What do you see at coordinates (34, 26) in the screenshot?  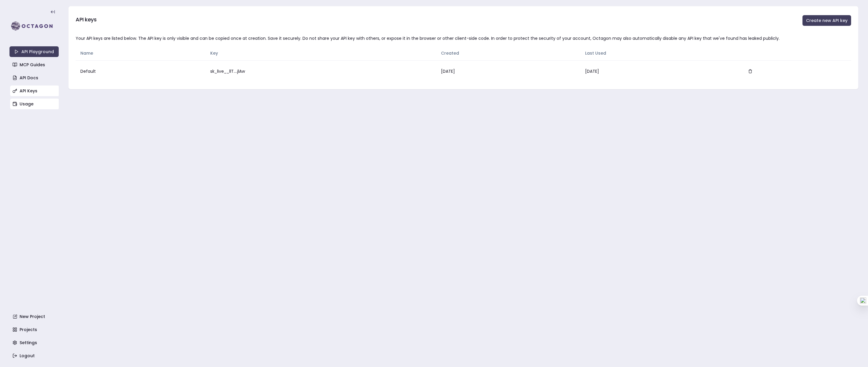 I see `img: logo-rect-yK7x_WSZ.svg` at bounding box center [34, 26].